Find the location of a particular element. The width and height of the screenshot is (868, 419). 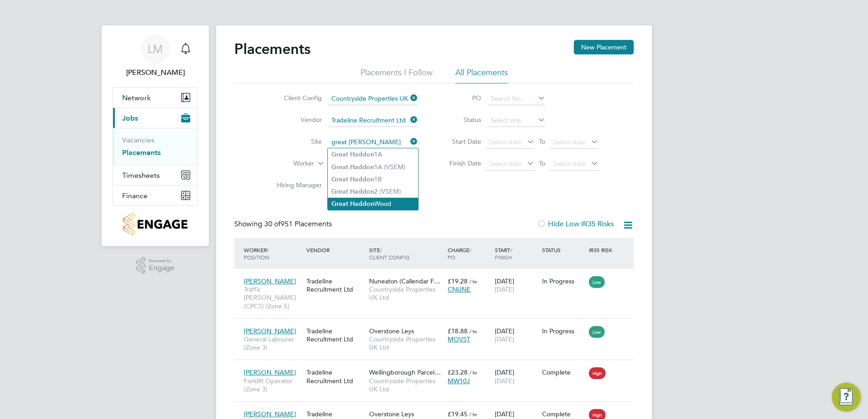

span: / Position is located at coordinates (256, 253).